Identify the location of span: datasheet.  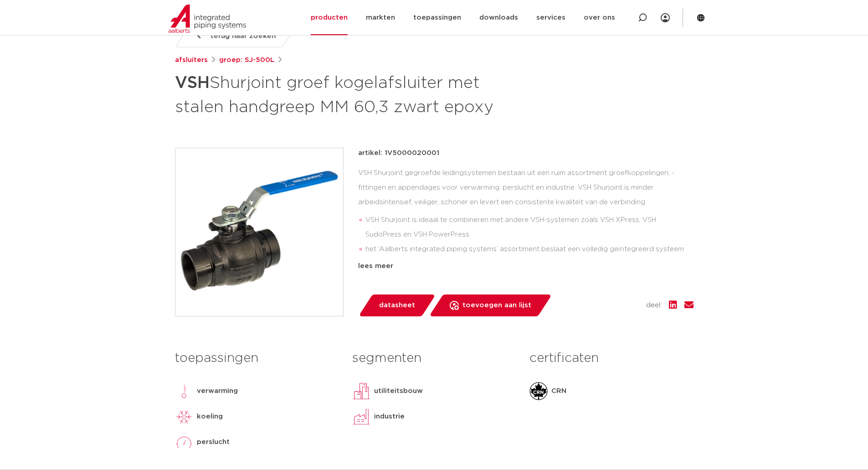
(397, 305).